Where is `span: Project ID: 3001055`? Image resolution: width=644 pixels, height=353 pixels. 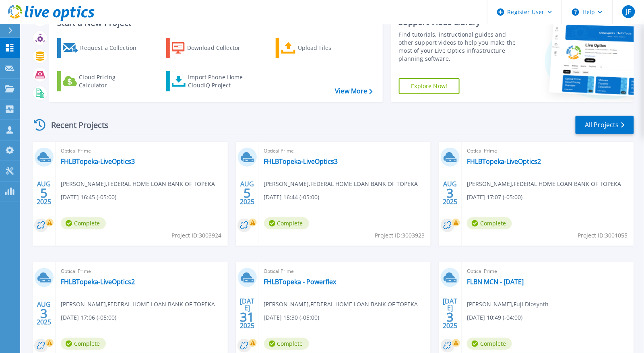 span: Project ID: 3001055 is located at coordinates (603, 235).